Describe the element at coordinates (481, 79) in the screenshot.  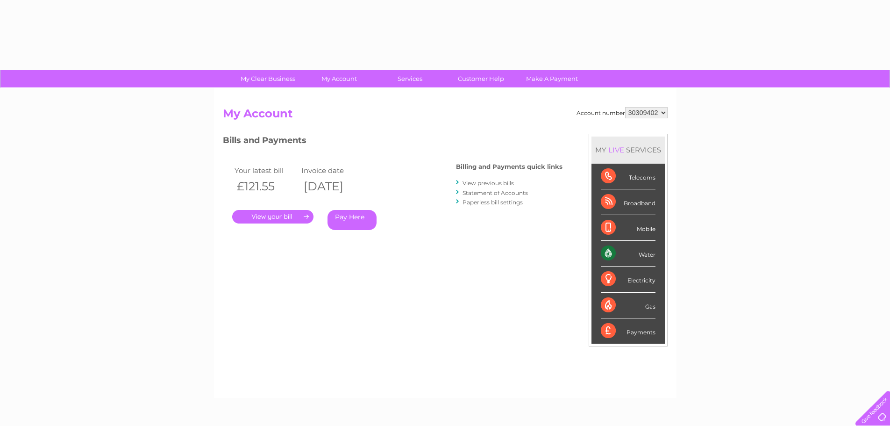
I see `a: Customer Help` at that location.